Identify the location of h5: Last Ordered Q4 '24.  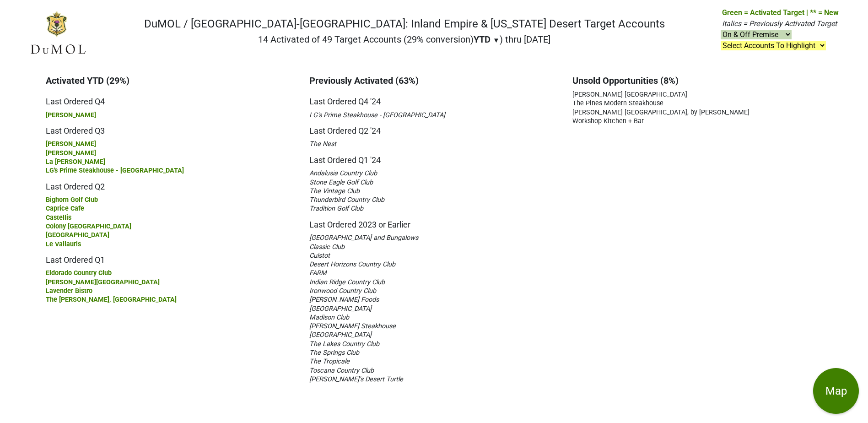
(434, 98).